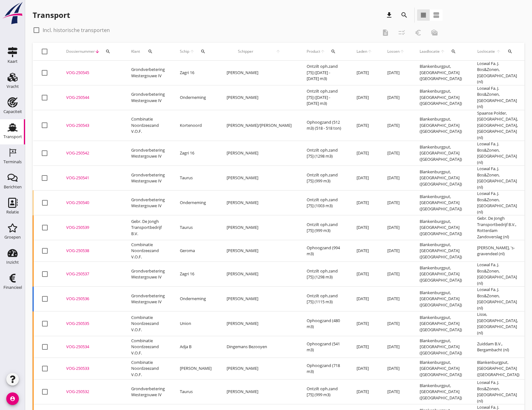  What do you see at coordinates (195, 324) in the screenshot?
I see `td: Union` at bounding box center [195, 324].